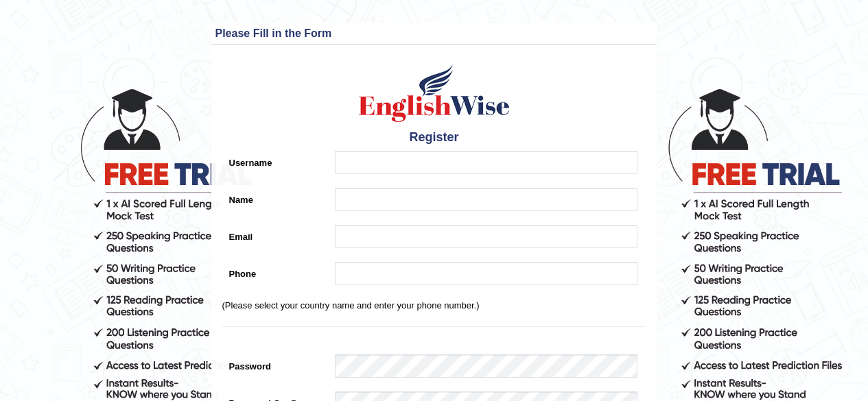 Image resolution: width=868 pixels, height=401 pixels. Describe the element at coordinates (434, 93) in the screenshot. I see `img: Logo of English Wise create a new account for intelligent practice with AI` at that location.